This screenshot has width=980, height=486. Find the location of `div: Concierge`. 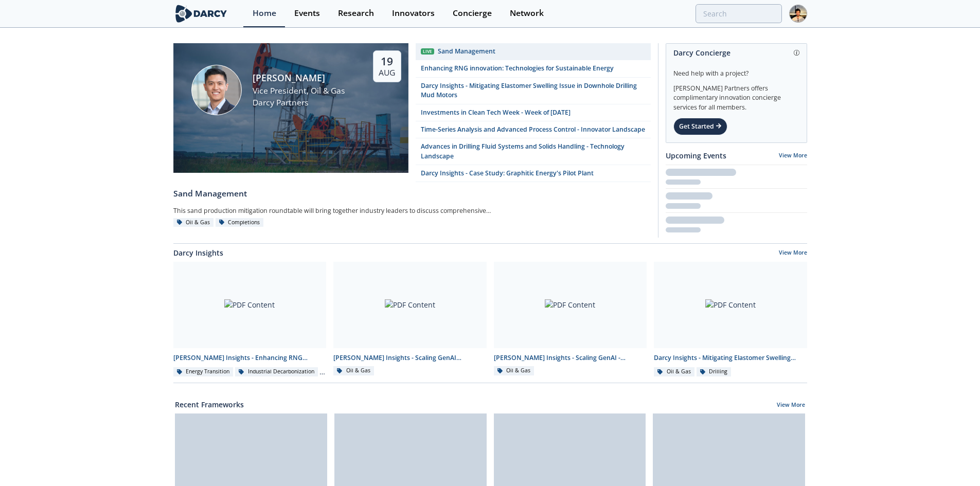

div: Concierge is located at coordinates (472, 13).